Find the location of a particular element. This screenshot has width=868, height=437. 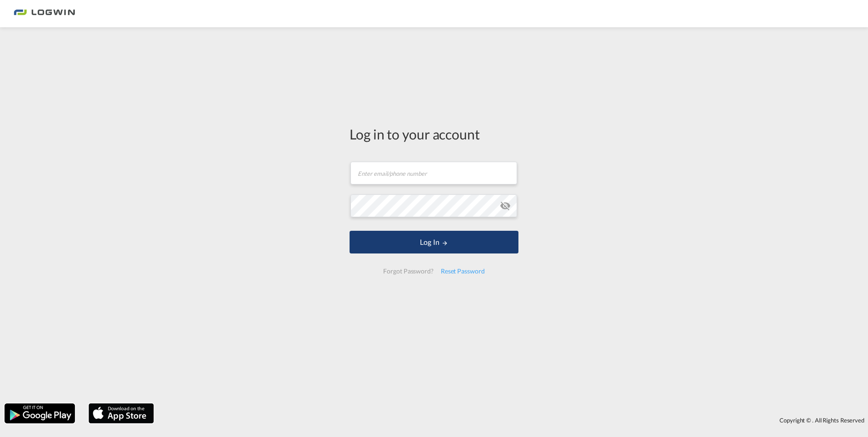

input: Enter email/phone number is located at coordinates (434, 173).